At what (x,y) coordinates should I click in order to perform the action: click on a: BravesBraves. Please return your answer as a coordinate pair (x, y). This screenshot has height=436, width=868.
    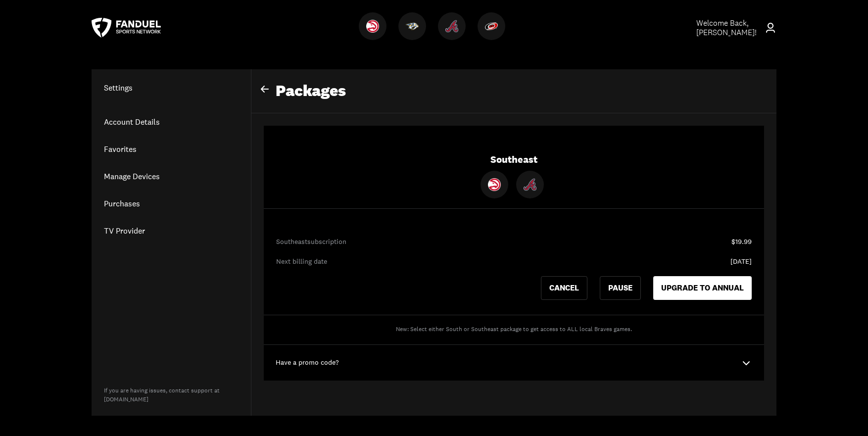
    Looking at the image, I should click on (453, 37).